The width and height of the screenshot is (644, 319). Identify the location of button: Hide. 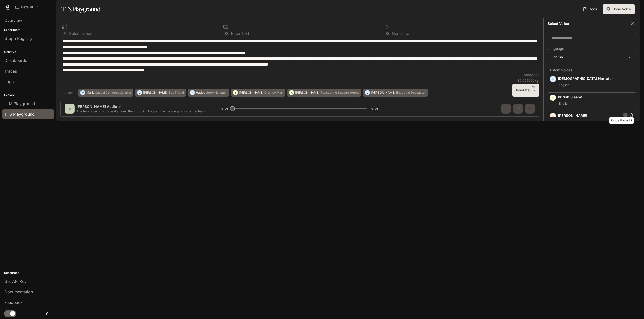
(68, 92).